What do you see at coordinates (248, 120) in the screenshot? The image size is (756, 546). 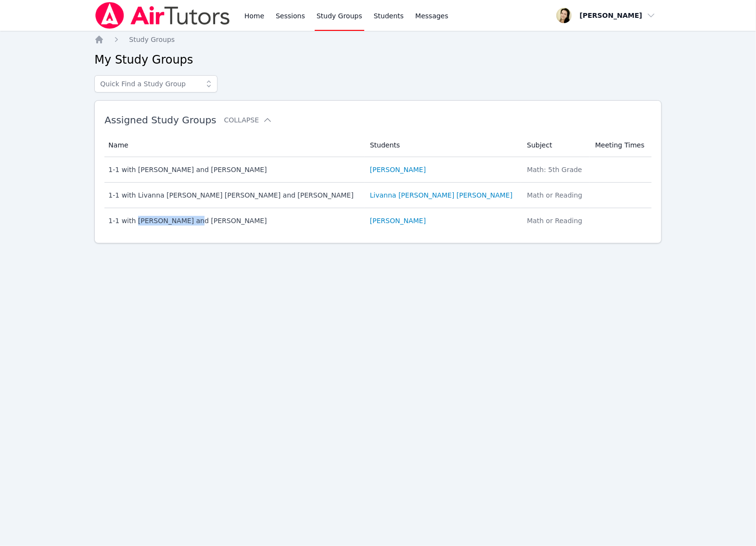 I see `button: Collapse` at bounding box center [248, 120].